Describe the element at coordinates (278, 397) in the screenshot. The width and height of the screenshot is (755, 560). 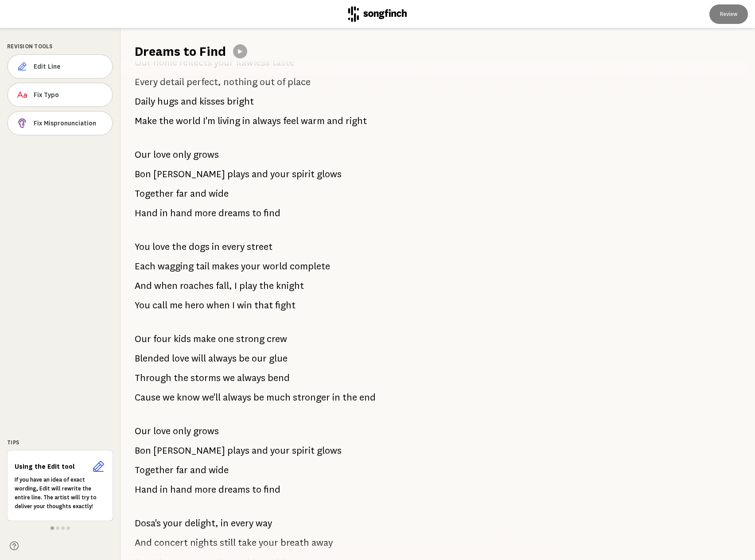
I see `span: much` at that location.